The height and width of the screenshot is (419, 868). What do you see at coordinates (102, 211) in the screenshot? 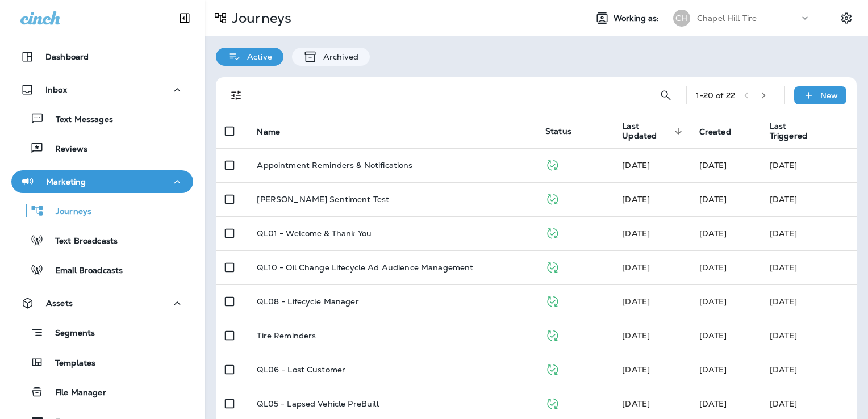
I see `button: Journeys` at bounding box center [102, 211].